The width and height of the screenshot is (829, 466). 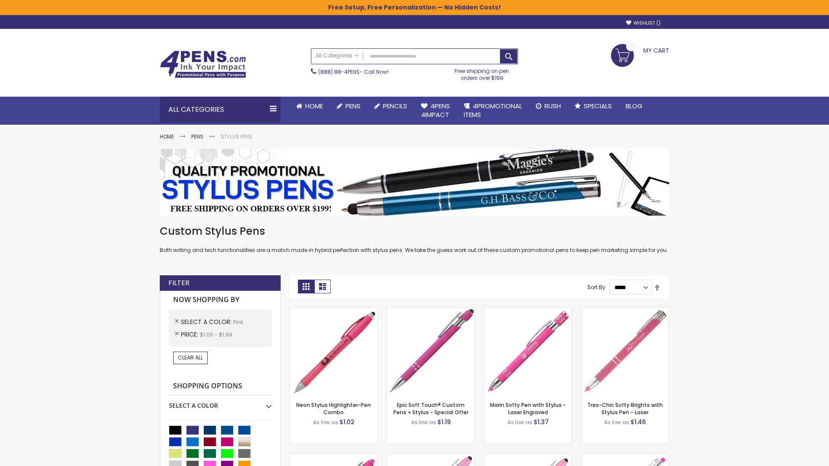 What do you see at coordinates (220, 403) in the screenshot?
I see `div: Select A Color` at bounding box center [220, 403].